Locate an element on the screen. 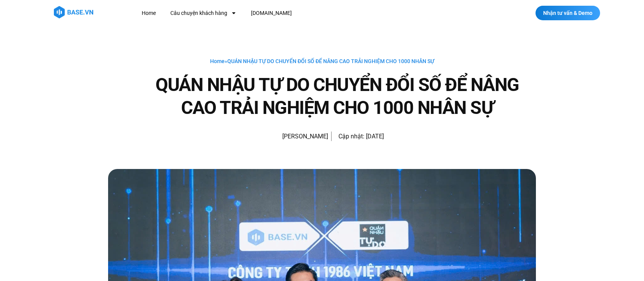  span: QUÁN NHẬU TỰ DO CHUYỂN ĐỔI SỐ ĐỂ NÂNG CAO TRẢI NGHIỆM CHO 1000 NHÂN SỰ is located at coordinates (331, 61).